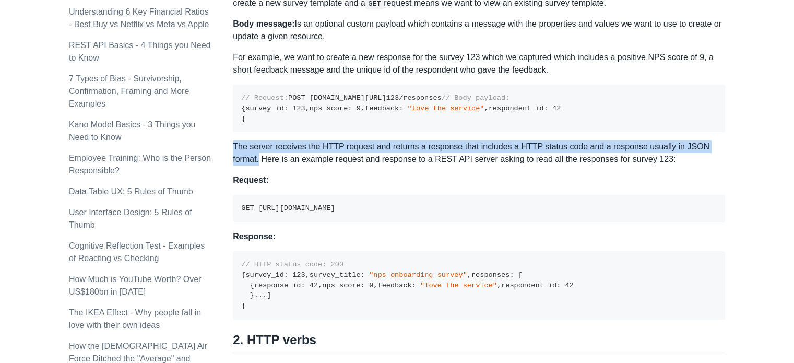  I want to click on p: The server receives the HTTP request and returns a response that includes a HTTP status code and ..., so click(479, 153).